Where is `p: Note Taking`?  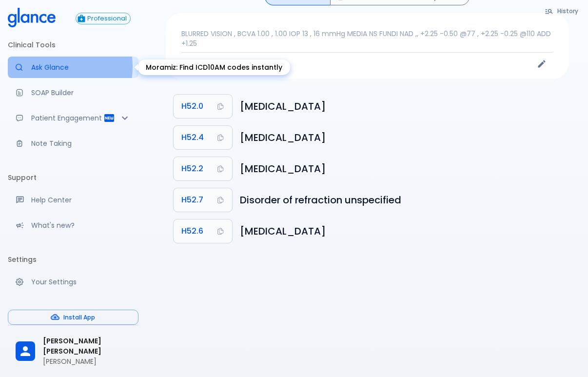
p: Note Taking is located at coordinates (81, 143).